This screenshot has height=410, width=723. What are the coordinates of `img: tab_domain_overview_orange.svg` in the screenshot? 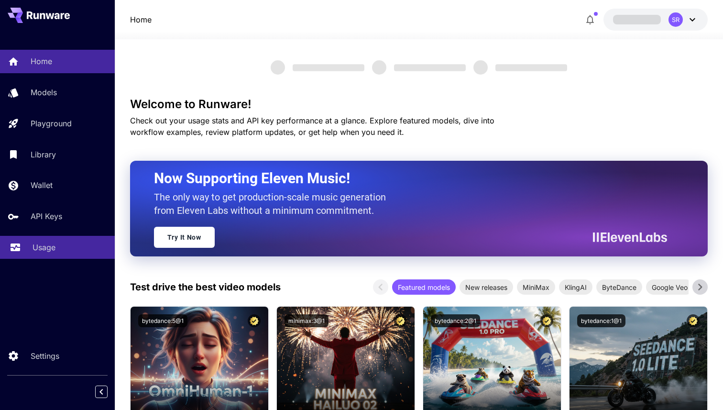 It's located at (30, 59).